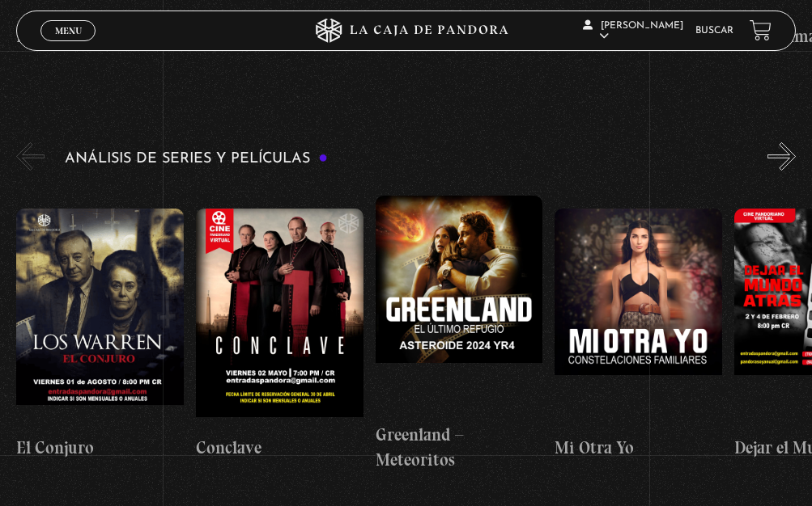  What do you see at coordinates (638, 448) in the screenshot?
I see `h4: Mi Otra Yo` at bounding box center [638, 448].